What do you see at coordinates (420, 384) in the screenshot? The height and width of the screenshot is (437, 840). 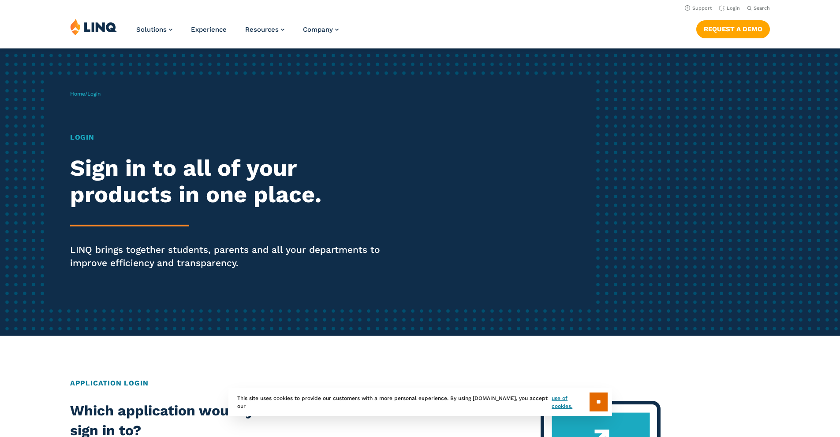 I see `h2: Application Login` at bounding box center [420, 384].